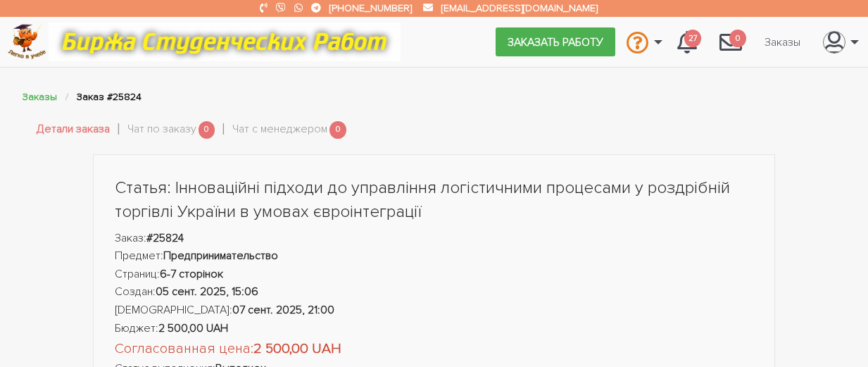  I want to click on li: 0, so click(730, 41).